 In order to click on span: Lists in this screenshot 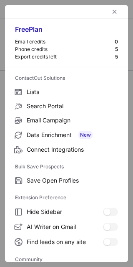, I will do `click(72, 92)`.